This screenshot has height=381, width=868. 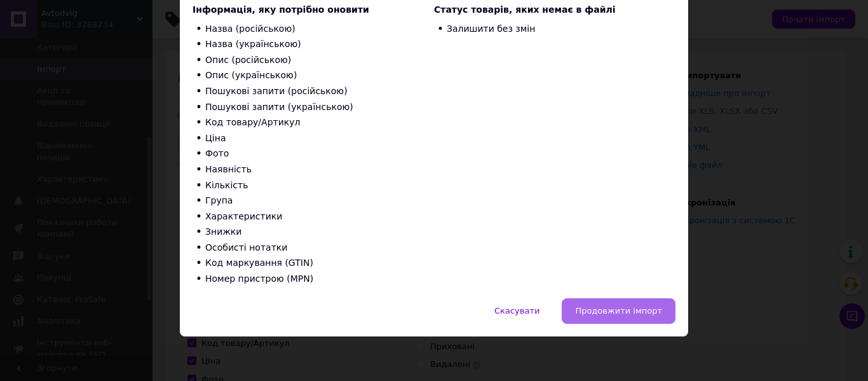 I want to click on button: Продовжити імпорт, so click(x=619, y=311).